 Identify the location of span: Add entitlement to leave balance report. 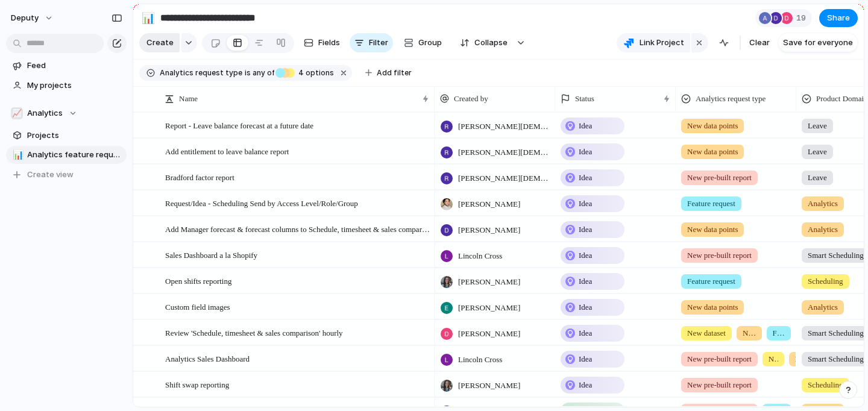
(226, 150).